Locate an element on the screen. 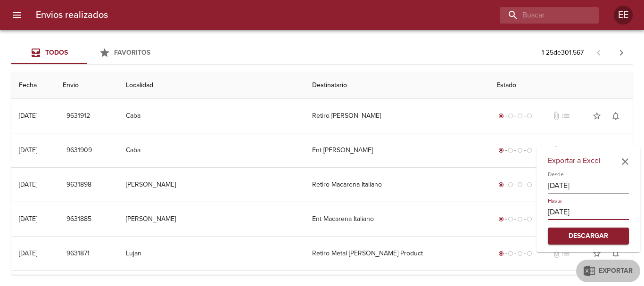  div: EE is located at coordinates (623, 15).